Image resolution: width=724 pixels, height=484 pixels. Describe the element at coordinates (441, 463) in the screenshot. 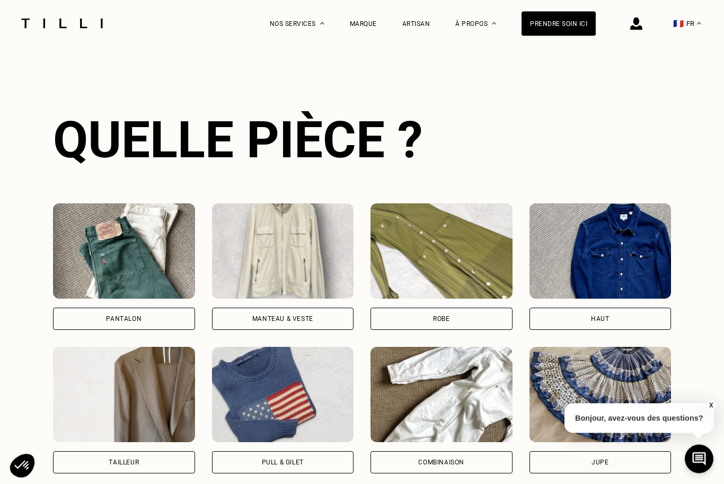

I see `div: Combinaison` at that location.